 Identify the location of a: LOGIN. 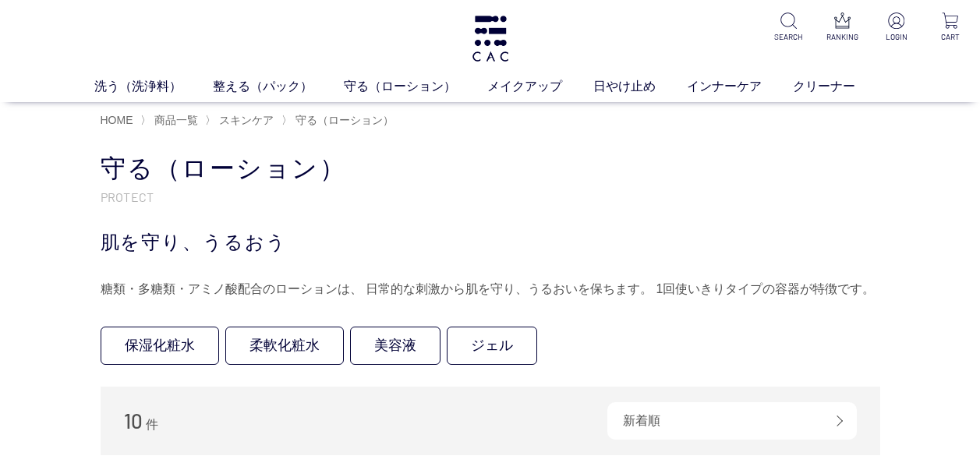
(897, 27).